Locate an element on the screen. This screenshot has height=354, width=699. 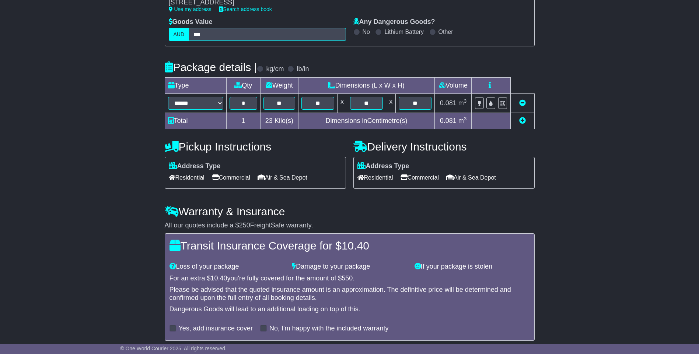
span: © One World Courier 2025. All rights reserved. is located at coordinates (173, 349).